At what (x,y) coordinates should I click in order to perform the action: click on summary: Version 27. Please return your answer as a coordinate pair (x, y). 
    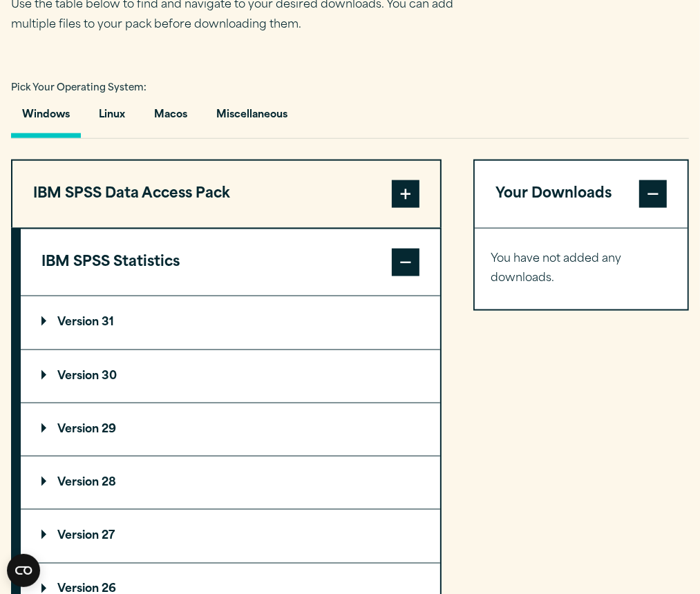
    Looking at the image, I should click on (230, 536).